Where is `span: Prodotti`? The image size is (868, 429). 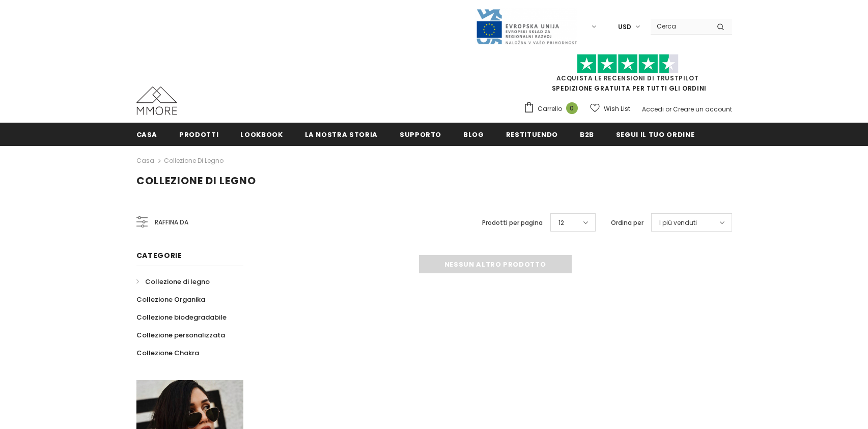
span: Prodotti is located at coordinates (198, 134).